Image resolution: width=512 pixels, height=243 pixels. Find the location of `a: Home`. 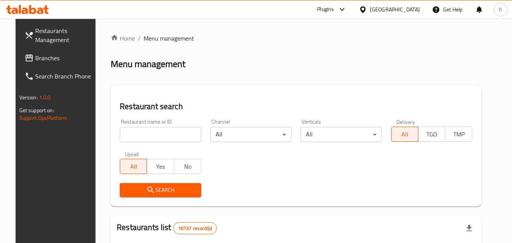

a: Home is located at coordinates (123, 38).